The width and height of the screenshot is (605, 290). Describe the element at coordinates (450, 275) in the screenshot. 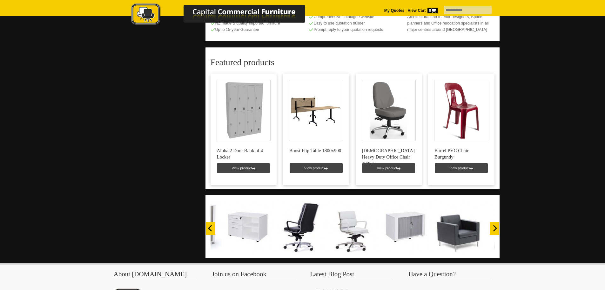

I see `h3: Have a Question?` at that location.